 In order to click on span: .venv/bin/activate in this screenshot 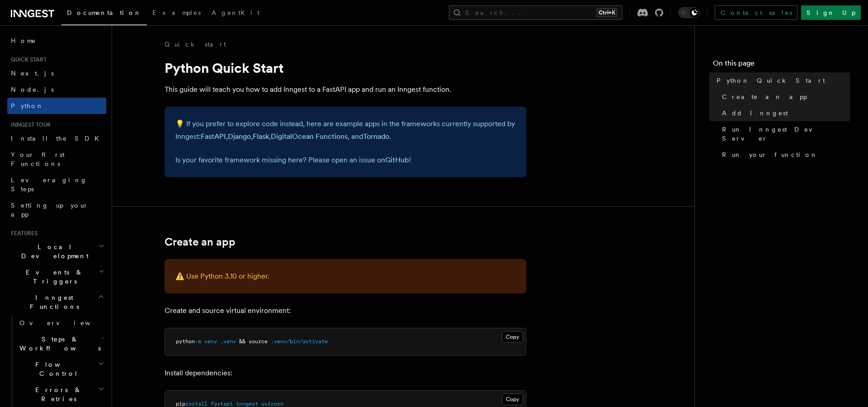, I will do `click(299, 342)`.